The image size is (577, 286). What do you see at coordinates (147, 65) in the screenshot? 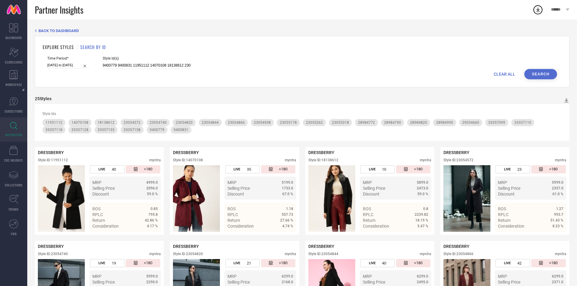
I see `input: Enter comma separated style ids e.g. 12345, 67890` at bounding box center [147, 65].